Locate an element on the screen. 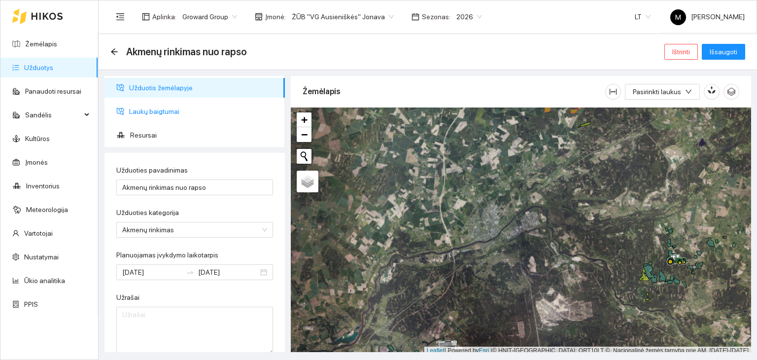  button: Pasirinkti laukusdown is located at coordinates (662, 92).